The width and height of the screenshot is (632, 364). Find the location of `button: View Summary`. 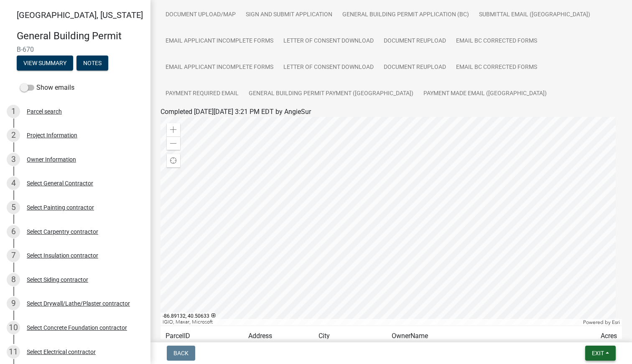

button: View Summary is located at coordinates (45, 63).